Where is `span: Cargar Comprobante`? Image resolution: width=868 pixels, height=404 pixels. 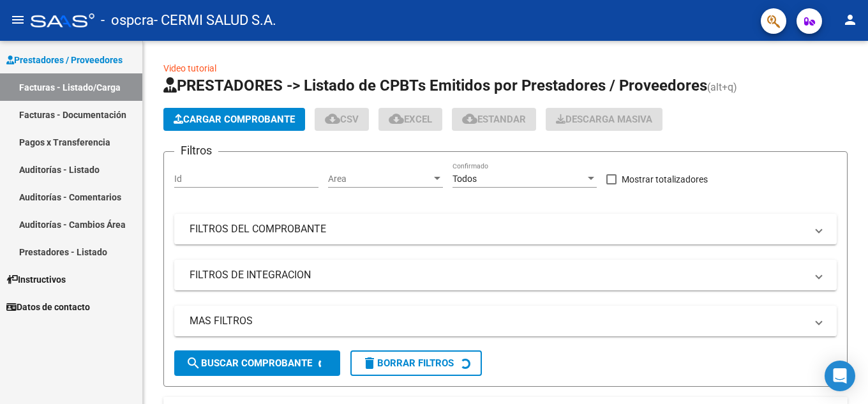 span: Cargar Comprobante is located at coordinates (234, 120).